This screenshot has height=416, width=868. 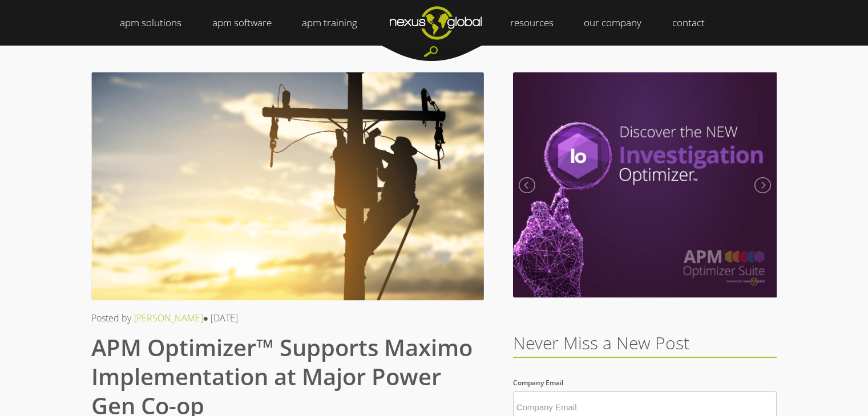 What do you see at coordinates (538, 382) in the screenshot?
I see `span: Company Email` at bounding box center [538, 382].